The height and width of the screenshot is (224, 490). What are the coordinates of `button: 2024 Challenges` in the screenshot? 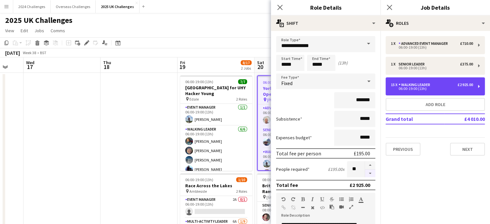 It's located at (32, 6).